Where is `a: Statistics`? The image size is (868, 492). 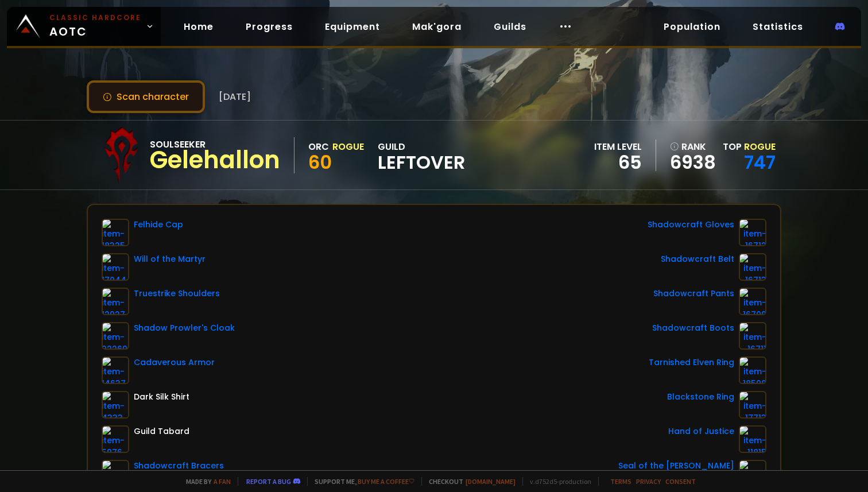 a: Statistics is located at coordinates (778, 27).